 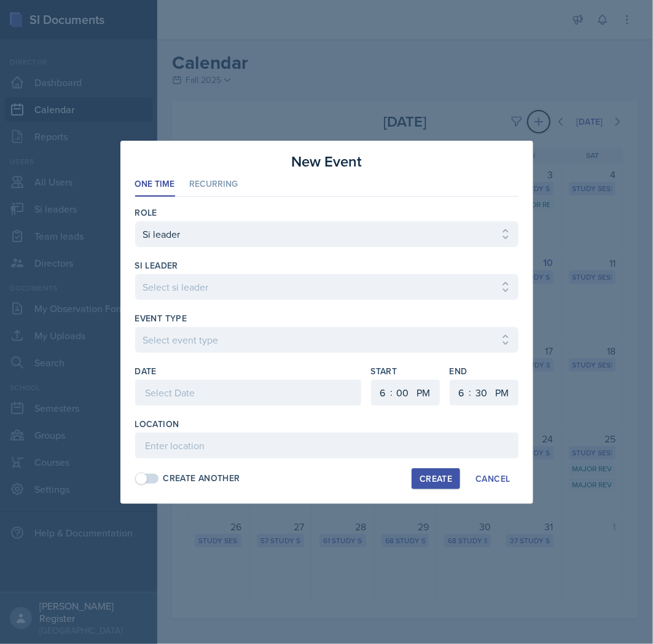 I want to click on h3: New Event, so click(x=326, y=162).